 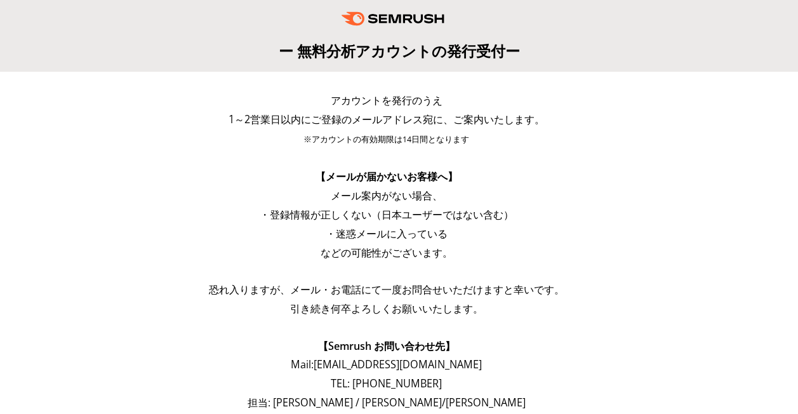 What do you see at coordinates (387, 177) in the screenshot?
I see `span: 【メールが届かないお客様へ】` at bounding box center [387, 177].